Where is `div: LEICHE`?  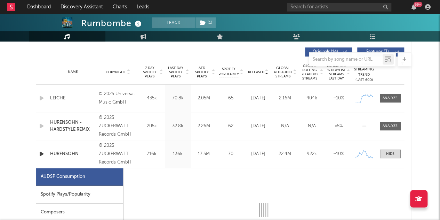 div: LEICHE is located at coordinates (73, 98).